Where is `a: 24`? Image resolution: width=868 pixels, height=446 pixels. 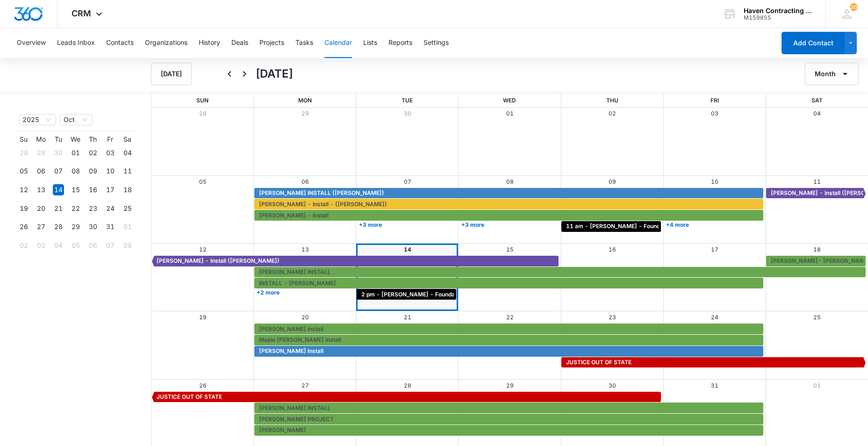 a: 24 is located at coordinates (715, 317).